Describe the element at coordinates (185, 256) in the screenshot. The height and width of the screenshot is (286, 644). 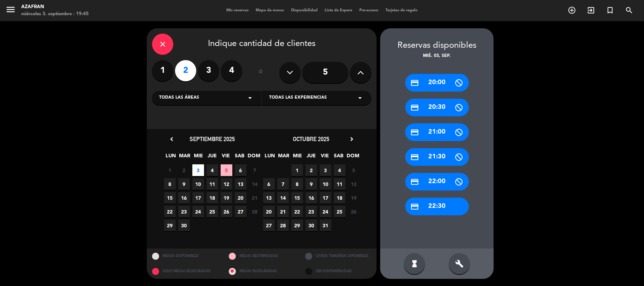
I see `div: MESAS DISPONIBLES` at that location.